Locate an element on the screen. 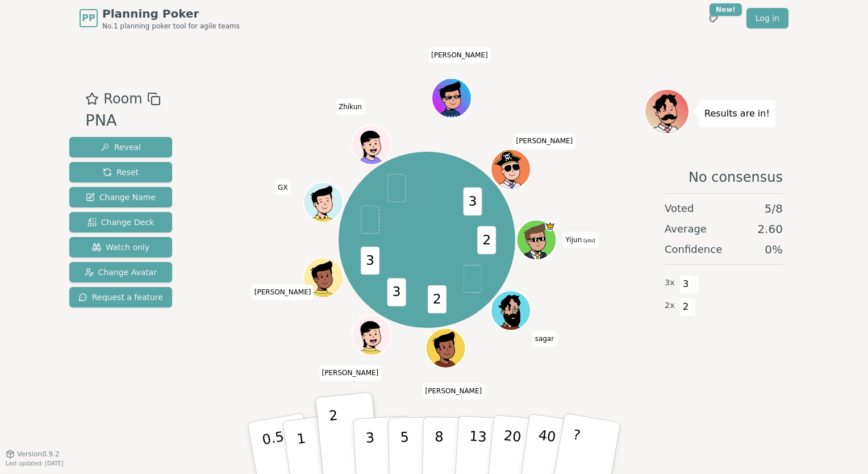  p: Results are in! is located at coordinates (736, 113).